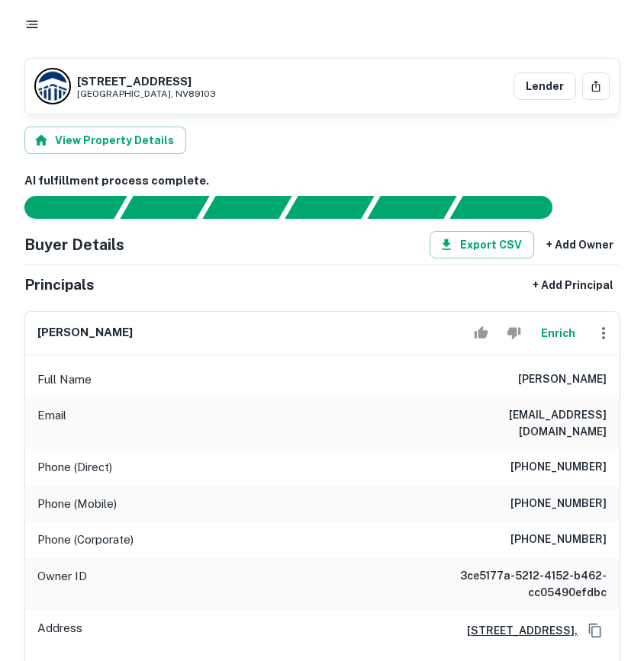 The image size is (644, 661). I want to click on div: Principals found, AI now looking for contact information..., so click(329, 207).